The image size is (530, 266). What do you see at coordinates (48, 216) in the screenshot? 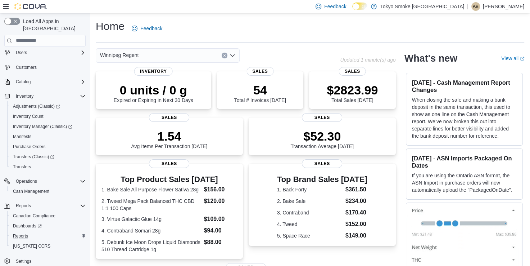
I see `button: Canadian Compliance` at bounding box center [48, 216].